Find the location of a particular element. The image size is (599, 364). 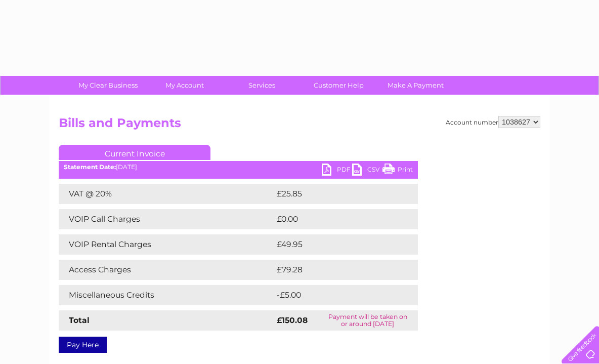

td: £79.28 is located at coordinates (336, 270).